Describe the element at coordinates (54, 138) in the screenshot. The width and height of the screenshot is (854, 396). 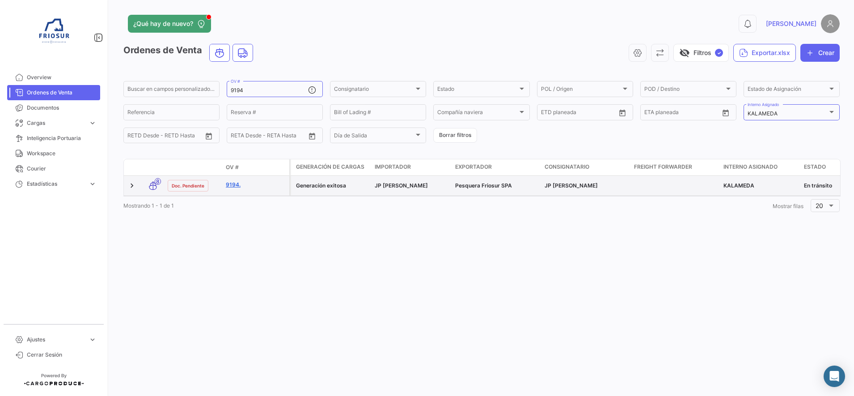
I see `a: Inteligencia Portuaria` at that location.